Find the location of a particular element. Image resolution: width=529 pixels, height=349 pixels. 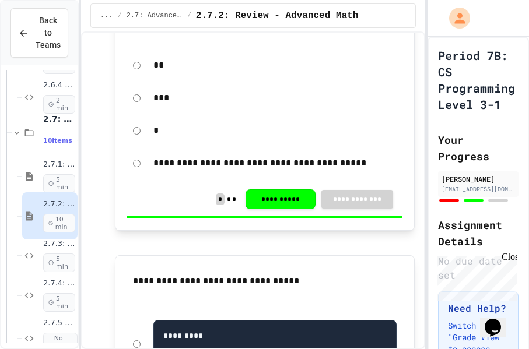

div: My Account is located at coordinates (455, 18).